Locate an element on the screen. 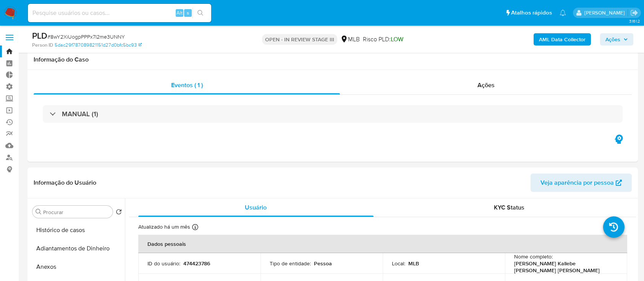 This screenshot has width=644, height=281. p: OPEN - IN REVIEW STAGE III is located at coordinates (299, 39).